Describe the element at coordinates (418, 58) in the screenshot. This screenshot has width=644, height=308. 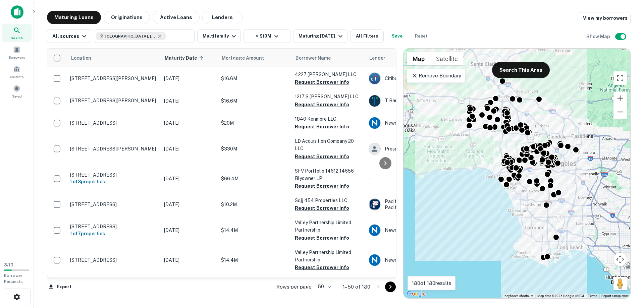
I see `th: Lender` at that location.